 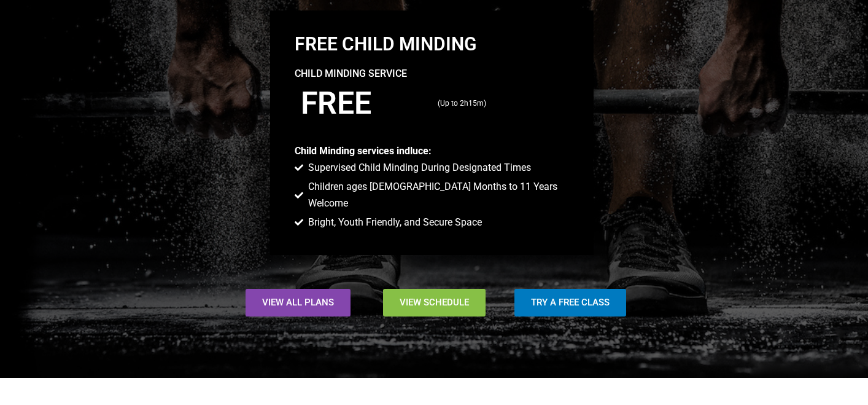 What do you see at coordinates (298, 302) in the screenshot?
I see `span: View All Plans` at bounding box center [298, 302].